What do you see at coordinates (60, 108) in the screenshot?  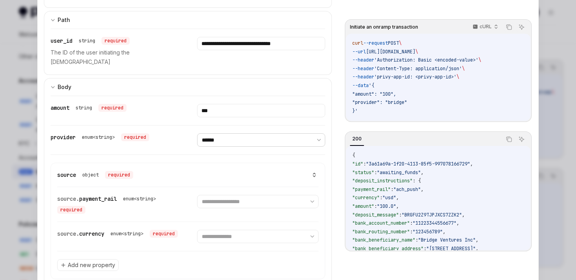 I see `span: amount` at bounding box center [60, 108].